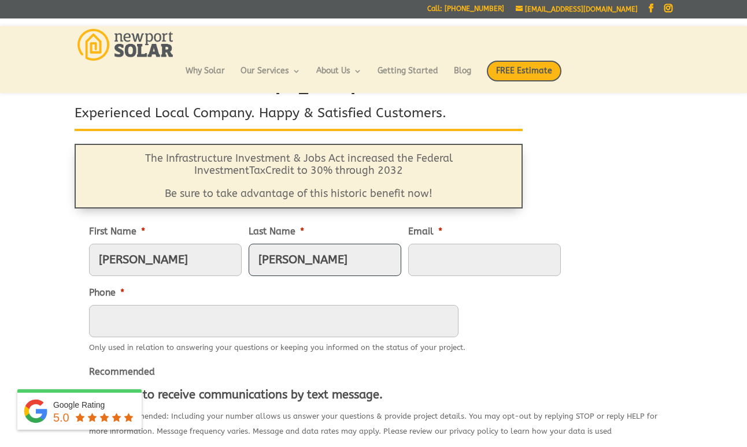 This screenshot has width=747, height=447. I want to click on a: Why Solar, so click(205, 77).